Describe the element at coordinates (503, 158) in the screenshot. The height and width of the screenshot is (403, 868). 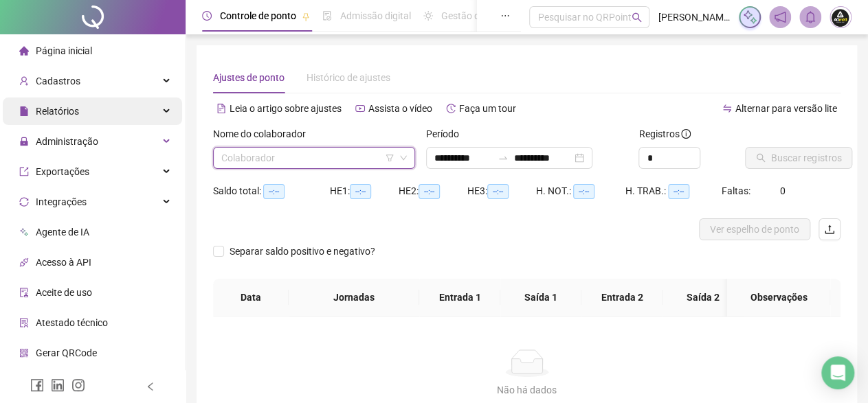
I see `span: to` at that location.